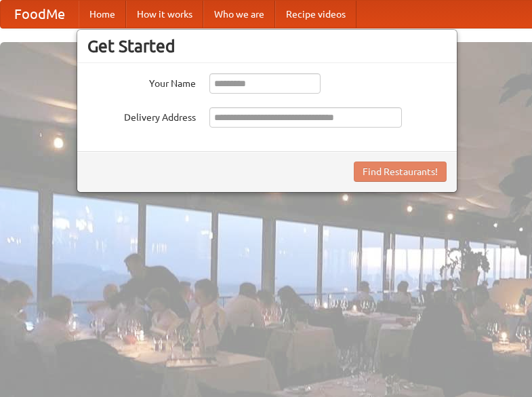 The image size is (532, 397). Describe the element at coordinates (239, 15) in the screenshot. I see `a: Who we are` at that location.